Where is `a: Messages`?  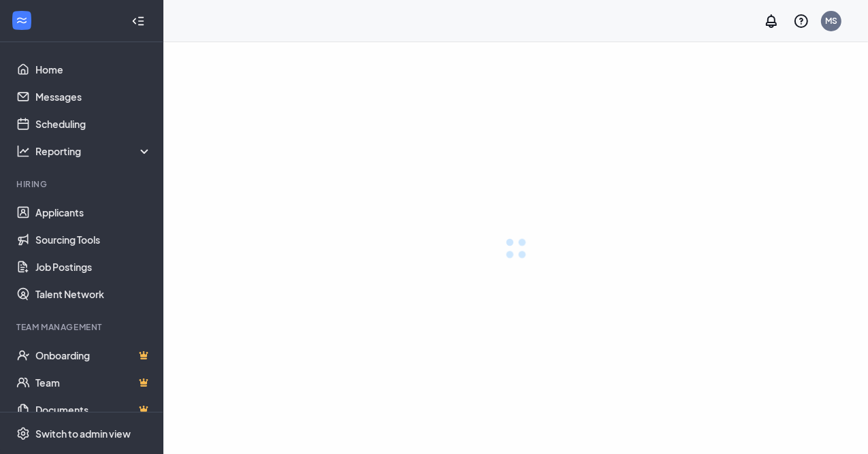
a: Messages is located at coordinates (93, 97).